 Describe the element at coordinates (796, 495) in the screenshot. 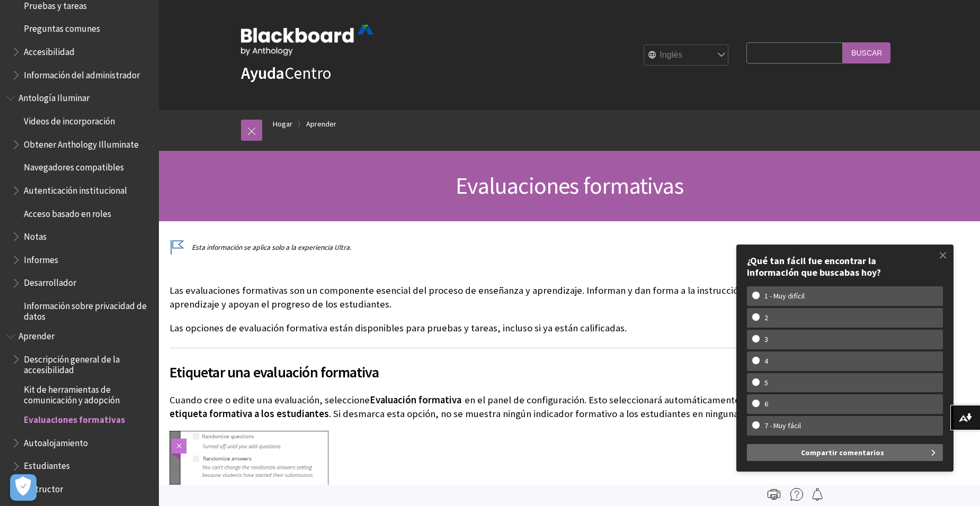

I see `img: Más ayuda` at that location.